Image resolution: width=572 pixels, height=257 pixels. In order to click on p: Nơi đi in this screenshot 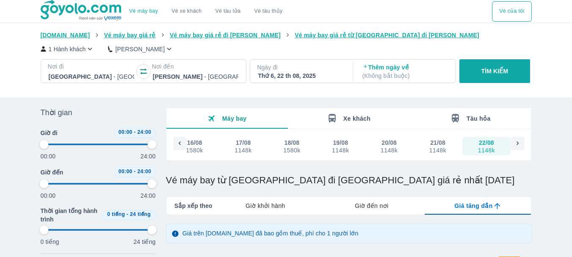, I will do `click(91, 66)`.